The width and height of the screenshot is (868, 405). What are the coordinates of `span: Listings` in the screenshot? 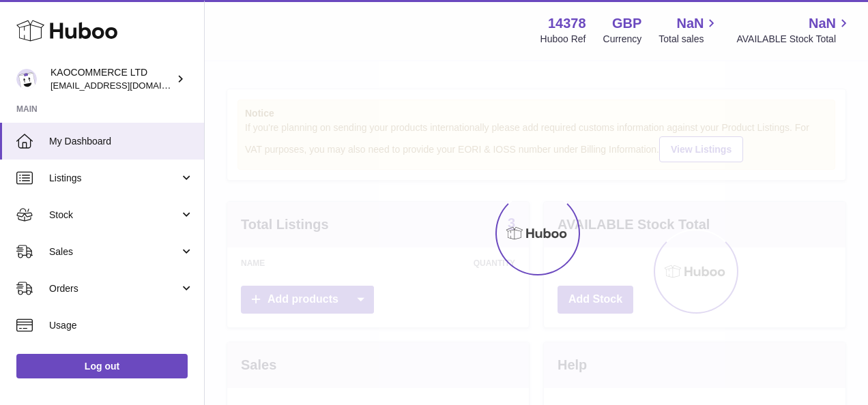 It's located at (114, 178).